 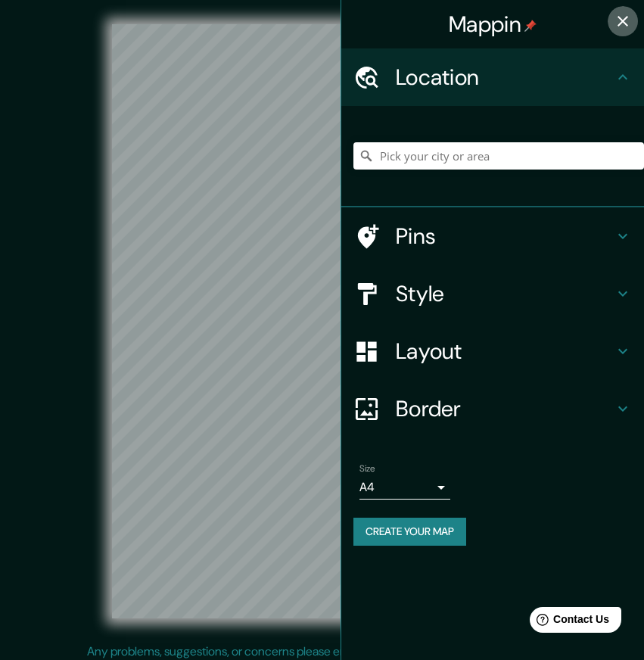 I want to click on input: Pick your city or area, so click(x=499, y=156).